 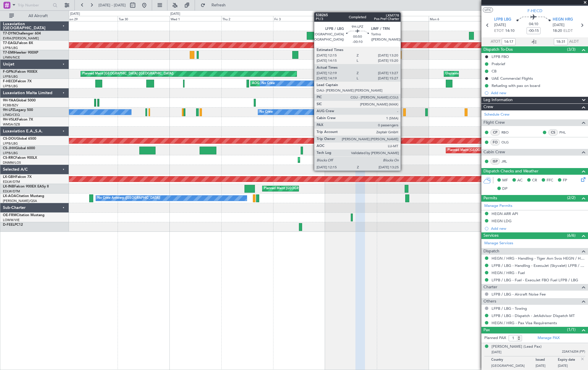 What do you see at coordinates (499, 31) in the screenshot?
I see `span: ETOT` at bounding box center [499, 31].